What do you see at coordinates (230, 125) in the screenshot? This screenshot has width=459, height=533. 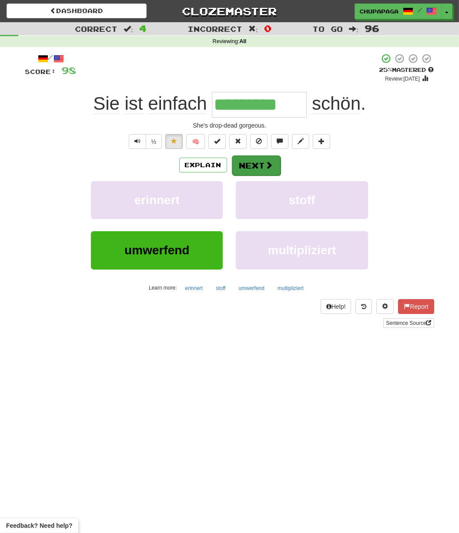 I see `div: She's drop-dead gorgeous.` at bounding box center [230, 125].